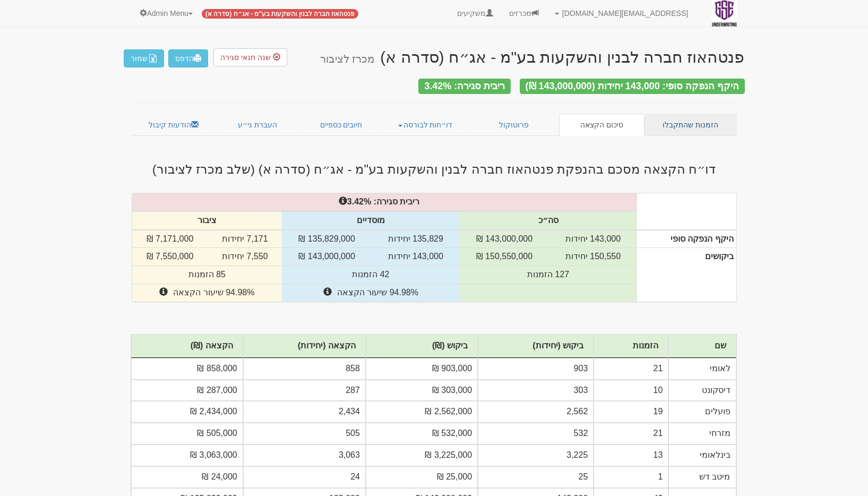 Image resolution: width=868 pixels, height=496 pixels. What do you see at coordinates (702, 455) in the screenshot?
I see `td: בינלאומי` at bounding box center [702, 455].